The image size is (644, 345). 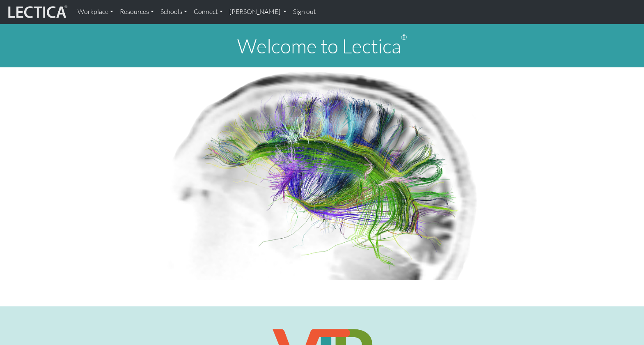 What do you see at coordinates (37, 12) in the screenshot?
I see `img: lecticalive` at bounding box center [37, 12].